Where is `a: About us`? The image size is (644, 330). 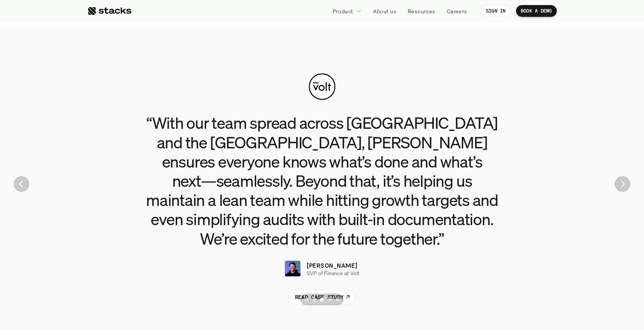 a: About us is located at coordinates (384, 11).